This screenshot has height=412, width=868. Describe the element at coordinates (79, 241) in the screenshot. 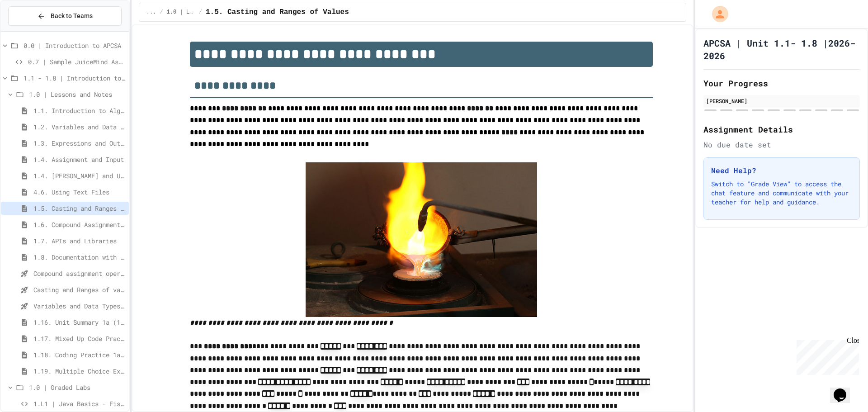

I see `span: 1.7. APIs and Libraries` at that location.